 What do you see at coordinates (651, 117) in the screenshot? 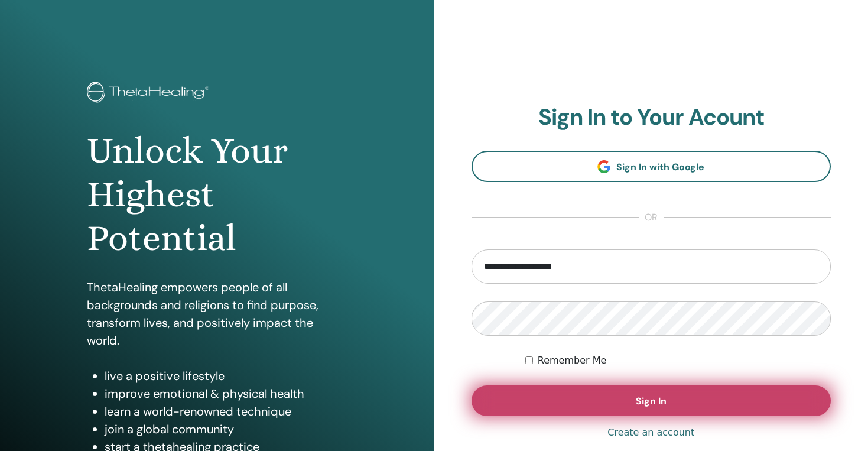
I see `h2: Sign In to Your Acount` at bounding box center [651, 117].